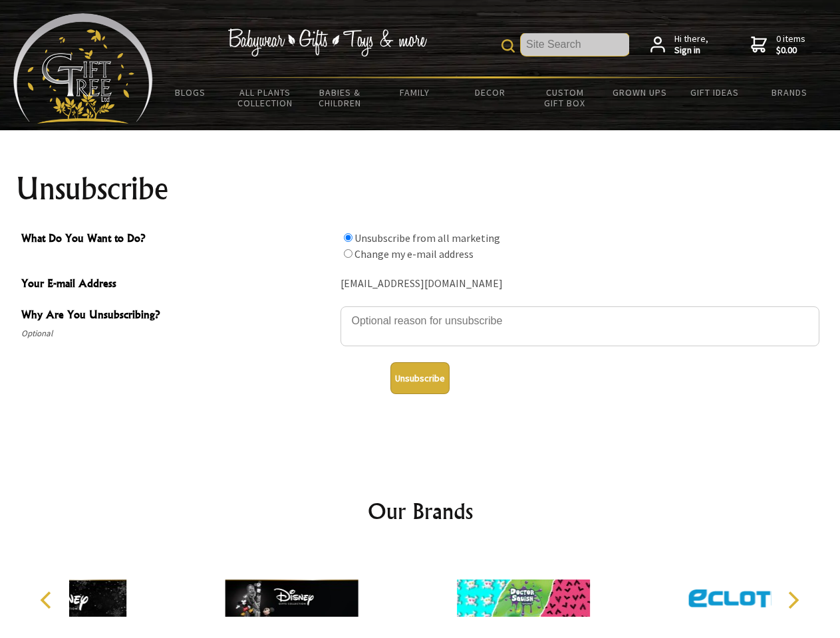  I want to click on label: Unsubscribe from all marketing, so click(427, 238).